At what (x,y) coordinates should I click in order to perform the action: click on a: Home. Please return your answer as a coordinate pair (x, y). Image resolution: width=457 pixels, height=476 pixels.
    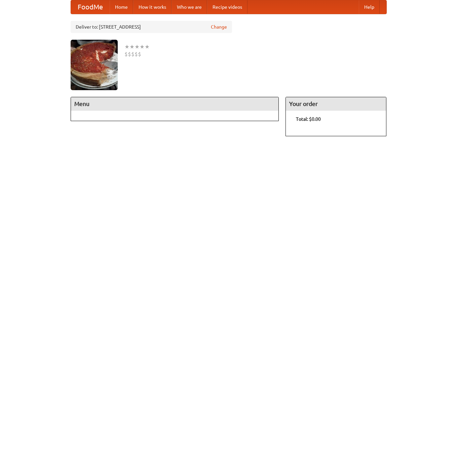
    Looking at the image, I should click on (122, 7).